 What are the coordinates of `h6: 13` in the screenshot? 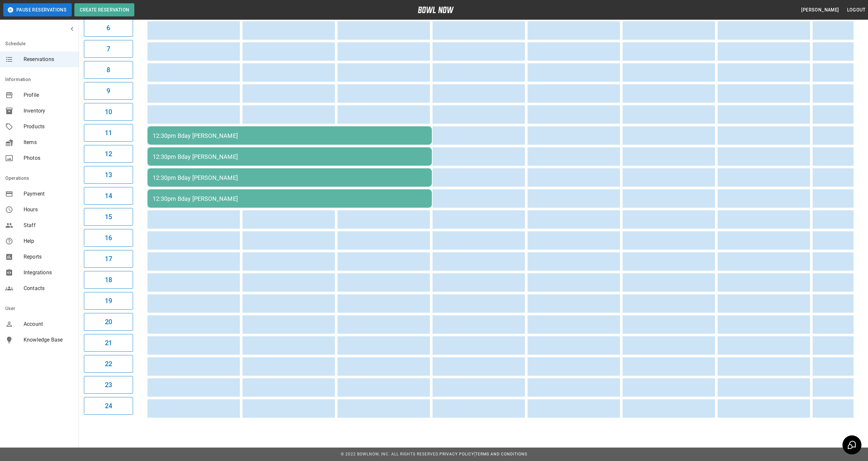 It's located at (108, 174).